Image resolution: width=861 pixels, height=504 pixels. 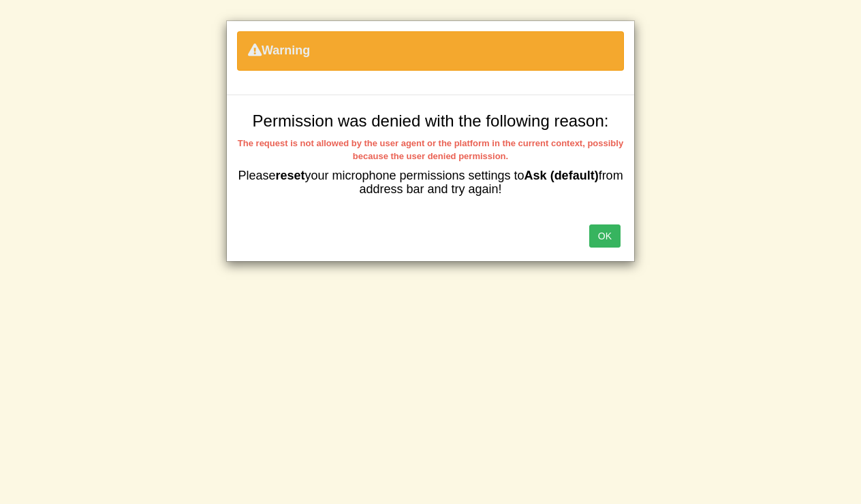 What do you see at coordinates (430, 121) in the screenshot?
I see `h3: Permission was denied with the following reason:` at bounding box center [430, 121].